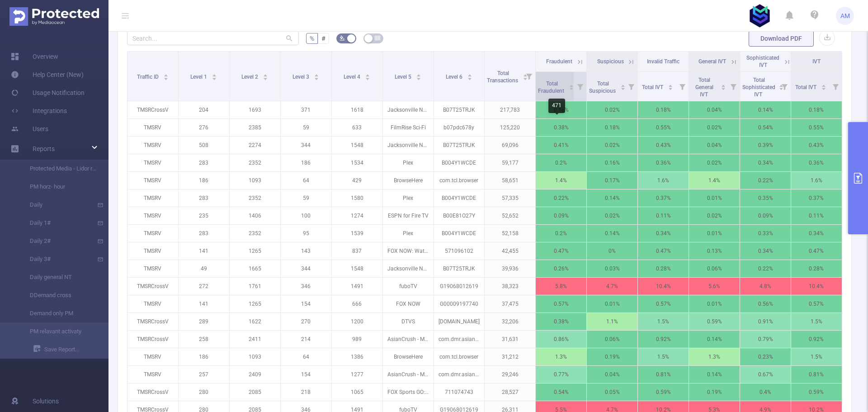 The image size is (868, 412). What do you see at coordinates (408, 304) in the screenshot?
I see `p: FOX NOW` at bounding box center [408, 304].